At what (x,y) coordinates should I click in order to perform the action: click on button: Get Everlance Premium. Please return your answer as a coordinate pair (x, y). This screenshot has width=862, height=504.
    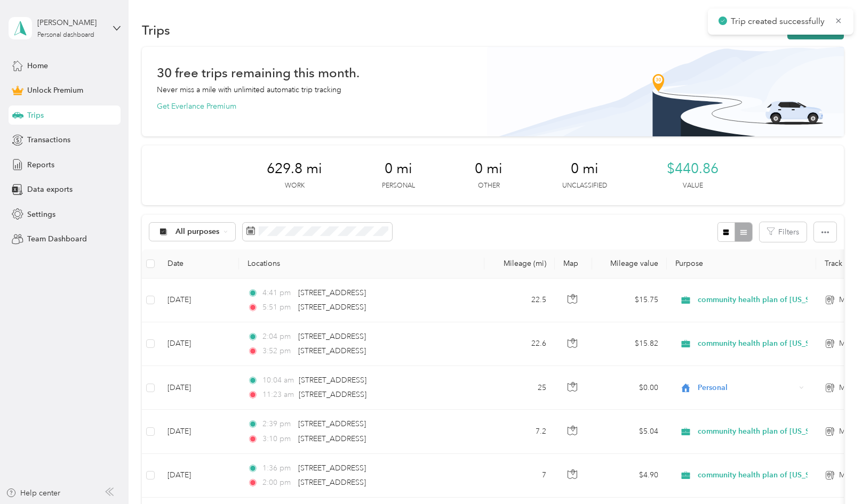
    Looking at the image, I should click on (196, 106).